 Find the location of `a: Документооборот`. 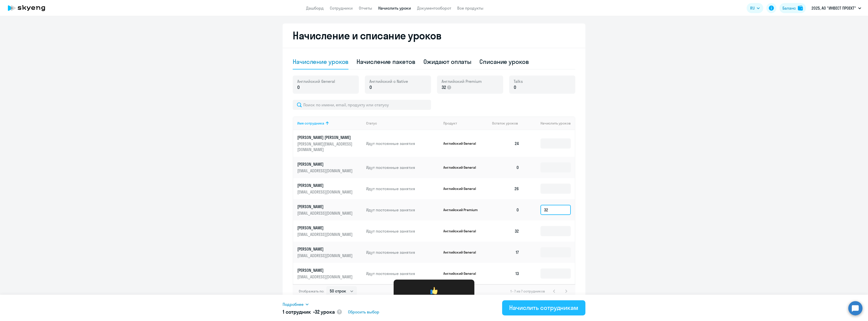

a: Документооборот is located at coordinates (434, 8).